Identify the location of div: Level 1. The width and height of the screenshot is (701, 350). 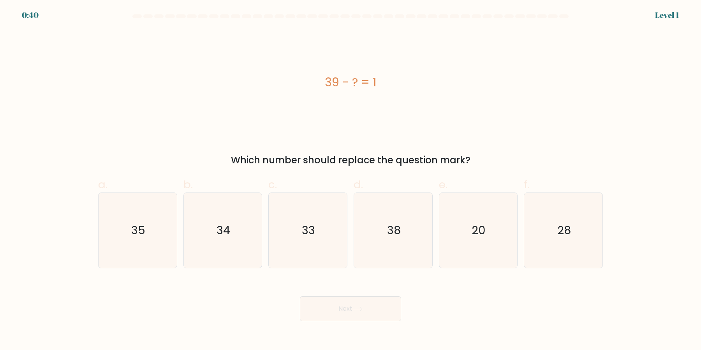
(667, 15).